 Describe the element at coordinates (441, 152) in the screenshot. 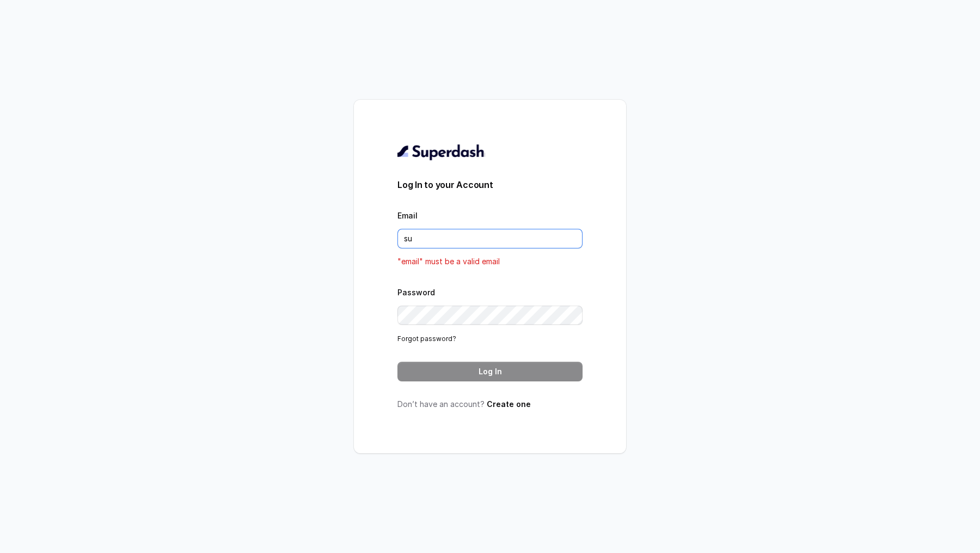

I see `img: light.svg` at that location.